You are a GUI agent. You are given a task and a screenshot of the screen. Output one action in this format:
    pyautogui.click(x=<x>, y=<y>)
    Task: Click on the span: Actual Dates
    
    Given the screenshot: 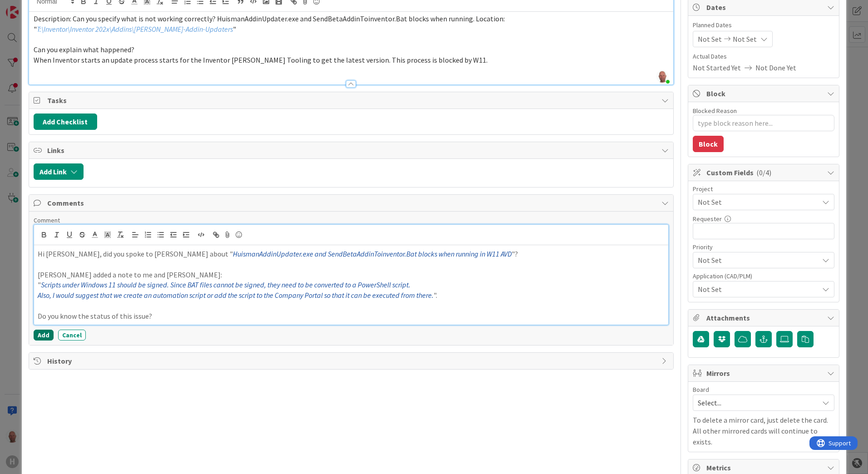 What is the action you would take?
    pyautogui.click(x=764, y=56)
    